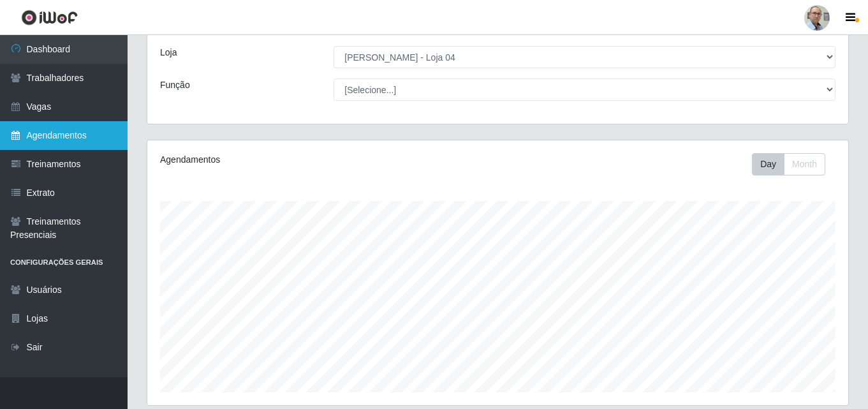 Image resolution: width=868 pixels, height=409 pixels. I want to click on img: CoreUI Logo, so click(49, 17).